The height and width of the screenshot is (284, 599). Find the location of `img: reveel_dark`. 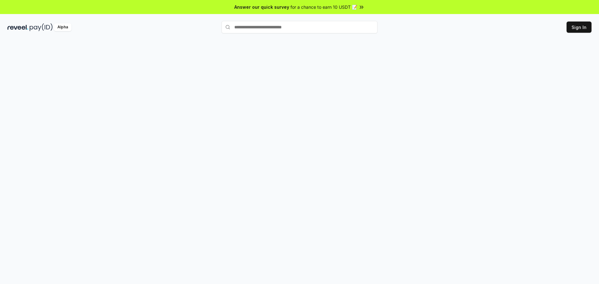

img: reveel_dark is located at coordinates (18, 27).